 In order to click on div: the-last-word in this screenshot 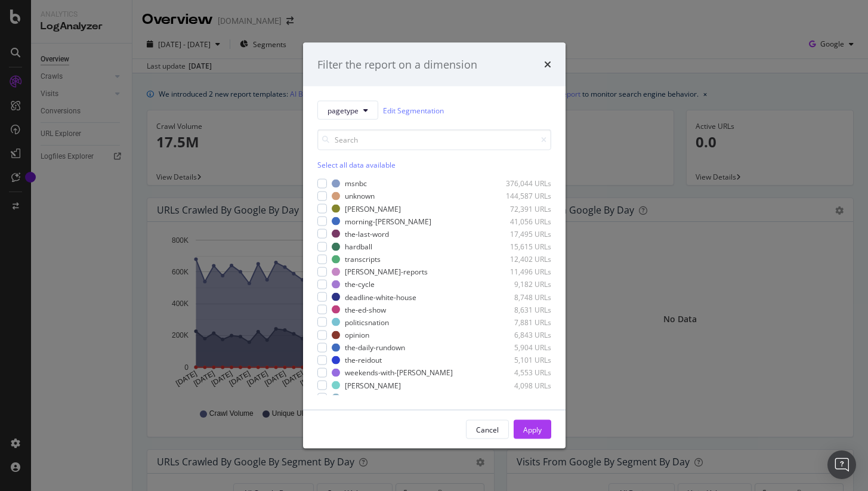, I will do `click(367, 233)`.